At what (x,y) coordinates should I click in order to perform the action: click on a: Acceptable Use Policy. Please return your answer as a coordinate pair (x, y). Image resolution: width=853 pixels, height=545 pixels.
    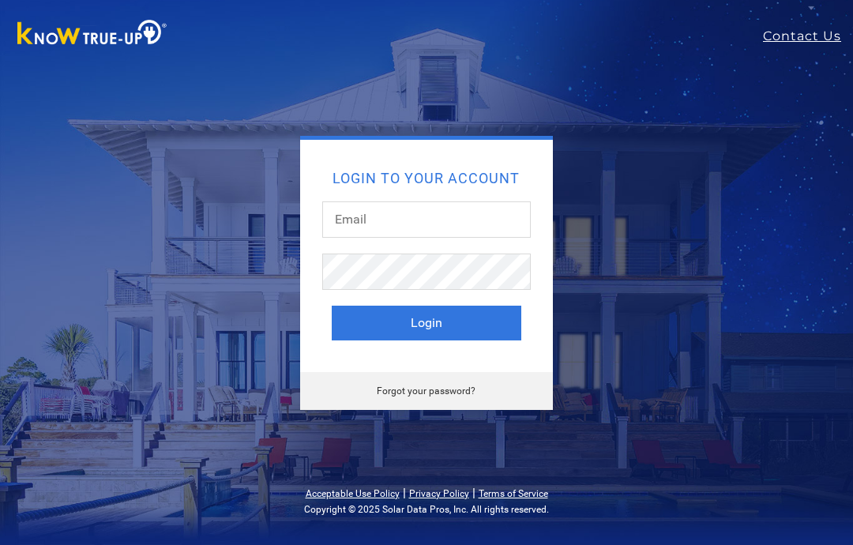
    Looking at the image, I should click on (352, 494).